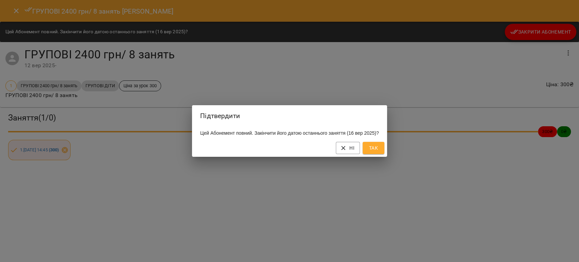  What do you see at coordinates (348, 148) in the screenshot?
I see `span: Ні` at bounding box center [348, 148].